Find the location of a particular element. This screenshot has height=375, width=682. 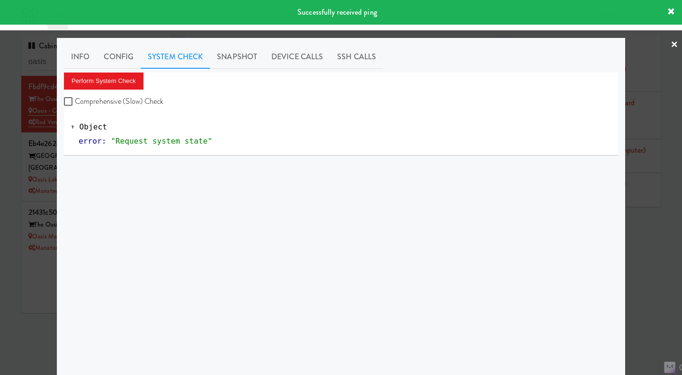

input: Comprehensive (Slow) Check is located at coordinates (69, 102).